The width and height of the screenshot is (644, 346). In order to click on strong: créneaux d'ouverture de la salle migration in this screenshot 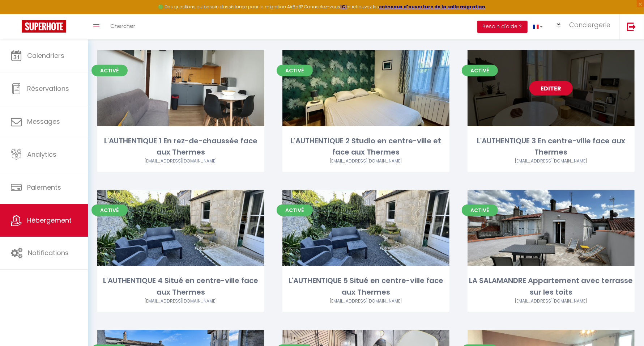, I will do `click(432, 7)`.